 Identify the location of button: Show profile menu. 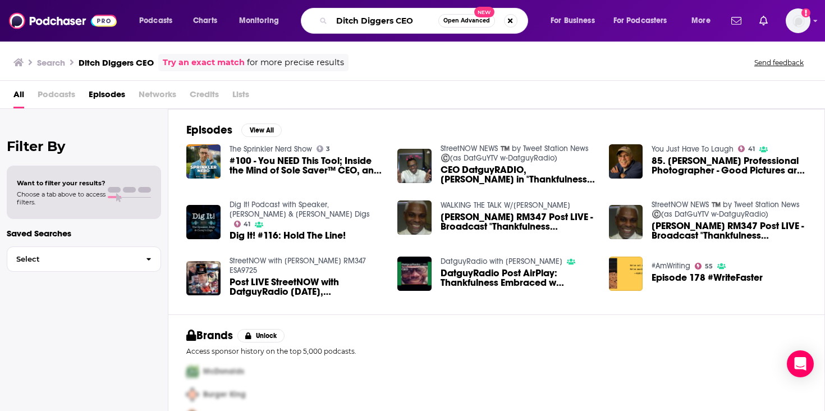
(798, 21).